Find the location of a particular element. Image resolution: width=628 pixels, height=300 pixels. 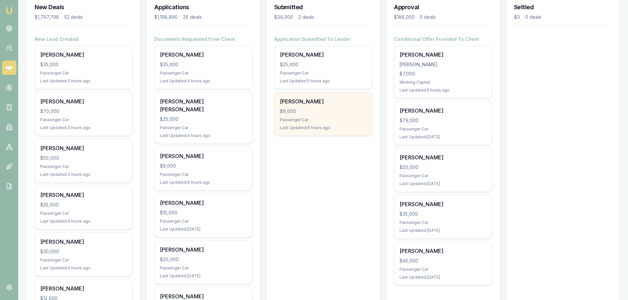

div: $34,000 is located at coordinates (283, 17).